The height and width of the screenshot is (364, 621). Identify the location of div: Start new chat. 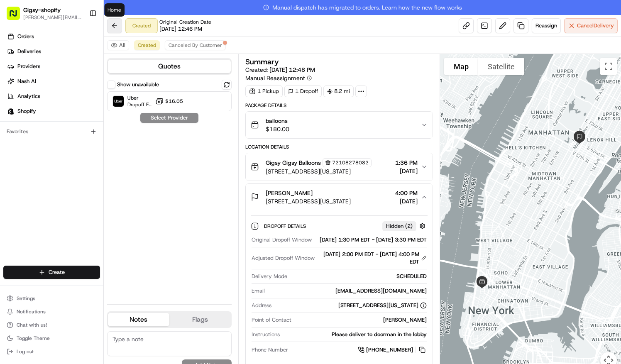
(87, 83).